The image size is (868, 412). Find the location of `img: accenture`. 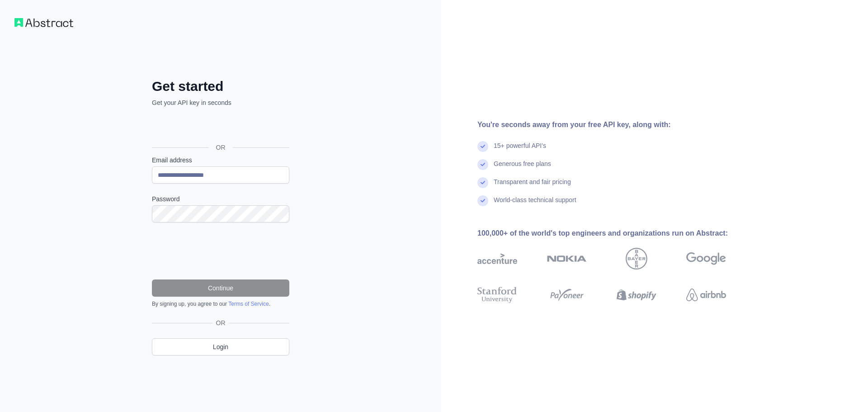

img: accenture is located at coordinates (497, 259).